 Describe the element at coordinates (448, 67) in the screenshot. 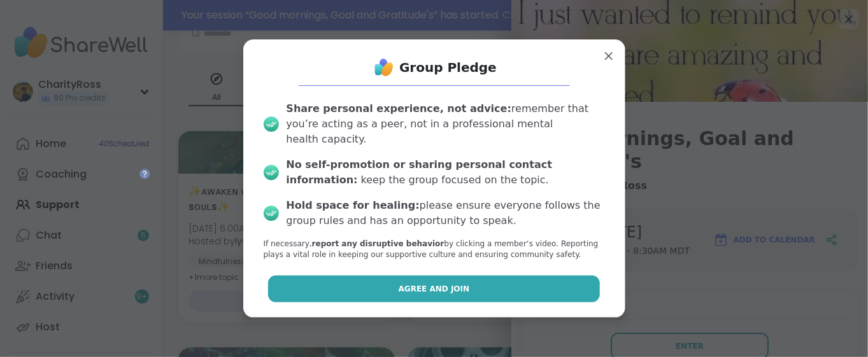

I see `h1: Group Pledge` at that location.